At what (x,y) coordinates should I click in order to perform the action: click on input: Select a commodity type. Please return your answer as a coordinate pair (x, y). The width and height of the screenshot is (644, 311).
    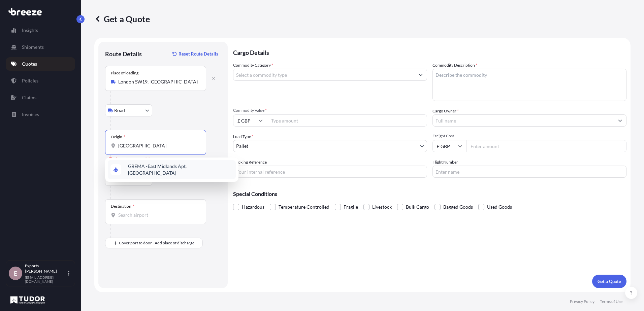
    Looking at the image, I should click on (324, 75).